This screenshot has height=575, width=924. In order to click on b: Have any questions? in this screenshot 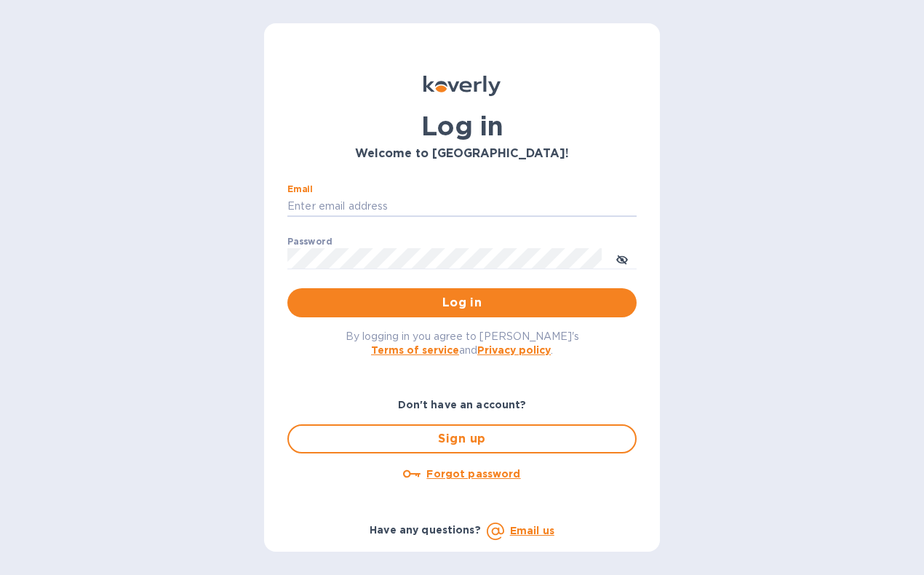, I will do `click(425, 529)`.